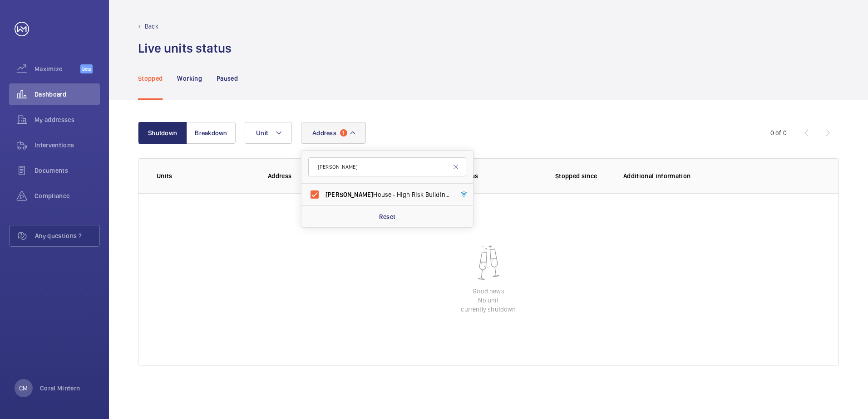 The width and height of the screenshot is (868, 419). I want to click on div: 0 of 0, so click(778, 133).